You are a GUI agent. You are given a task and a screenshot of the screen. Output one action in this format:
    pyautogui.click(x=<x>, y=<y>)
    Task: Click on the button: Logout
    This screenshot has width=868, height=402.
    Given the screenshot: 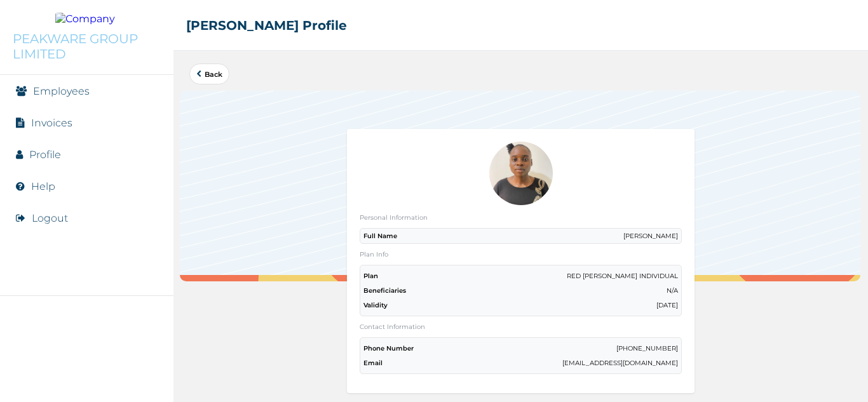 What is the action you would take?
    pyautogui.click(x=49, y=218)
    